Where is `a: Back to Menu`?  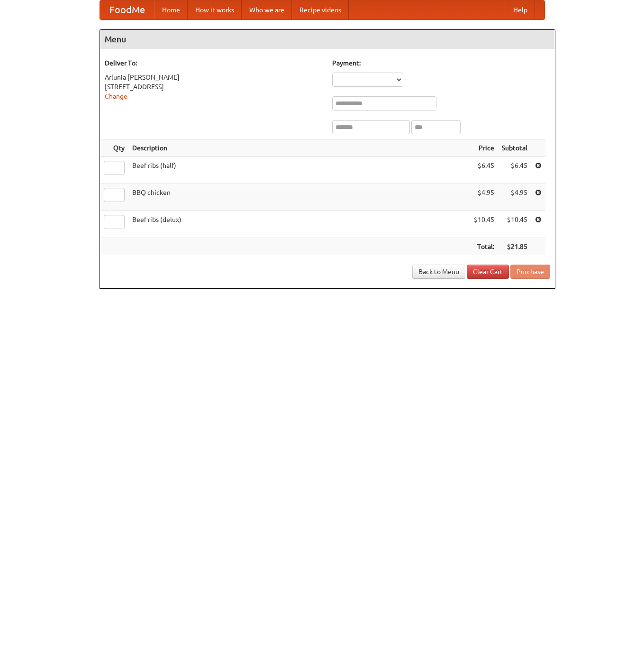
a: Back to Menu is located at coordinates (439, 272).